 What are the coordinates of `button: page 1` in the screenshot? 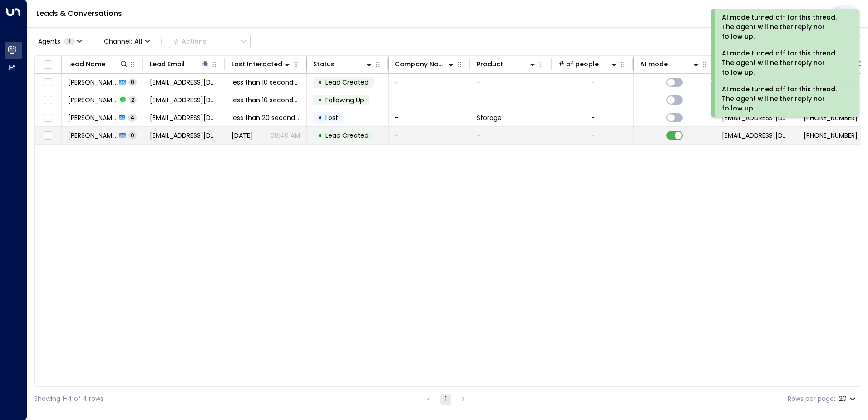 It's located at (445, 399).